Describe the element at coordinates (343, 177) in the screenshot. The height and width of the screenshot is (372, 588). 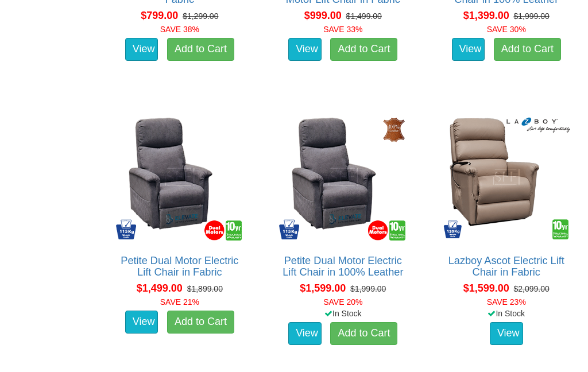
I see `img: Petite Dual Motor Electric Lift Chair in 100% Leather` at that location.